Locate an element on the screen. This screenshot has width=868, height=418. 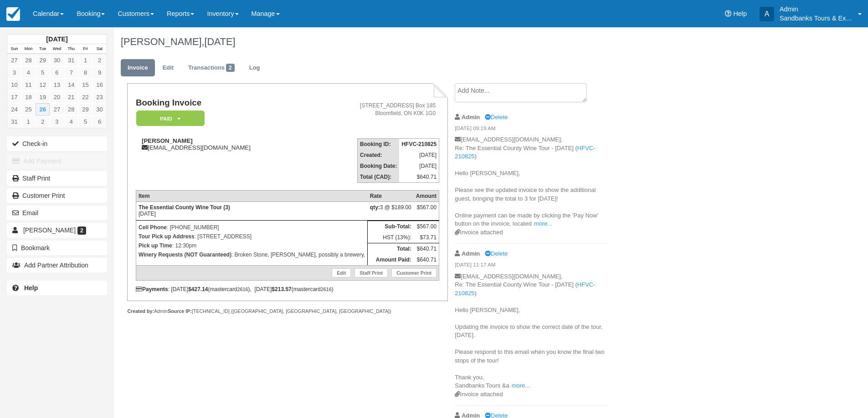
button: Add Partner Attribution is located at coordinates (57, 265).